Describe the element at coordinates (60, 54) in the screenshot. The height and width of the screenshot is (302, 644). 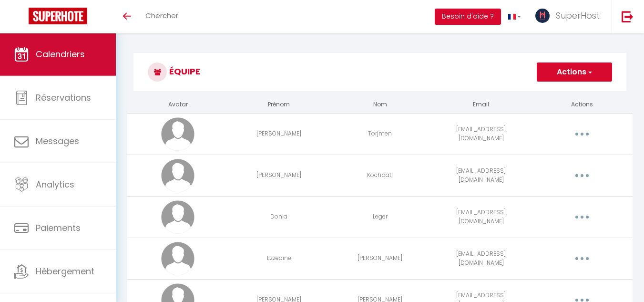
I see `span: Calendriers` at that location.